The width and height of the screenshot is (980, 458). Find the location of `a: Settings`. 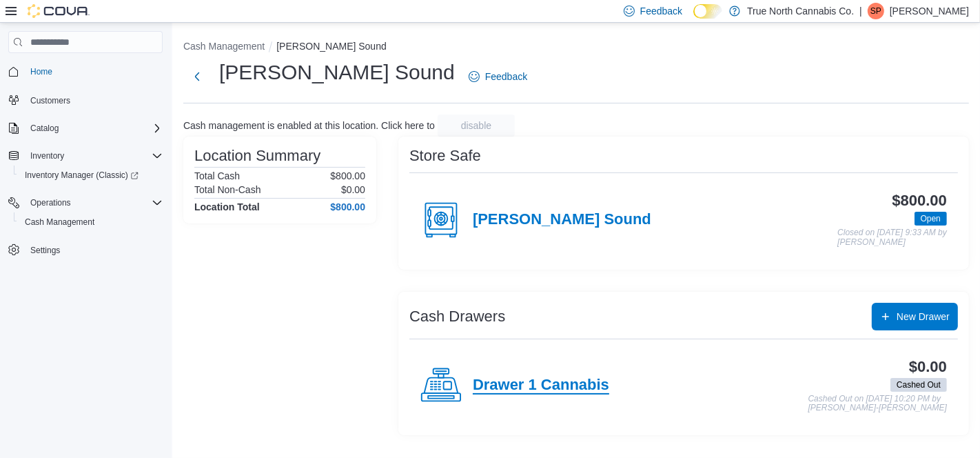

a: Settings is located at coordinates (45, 250).